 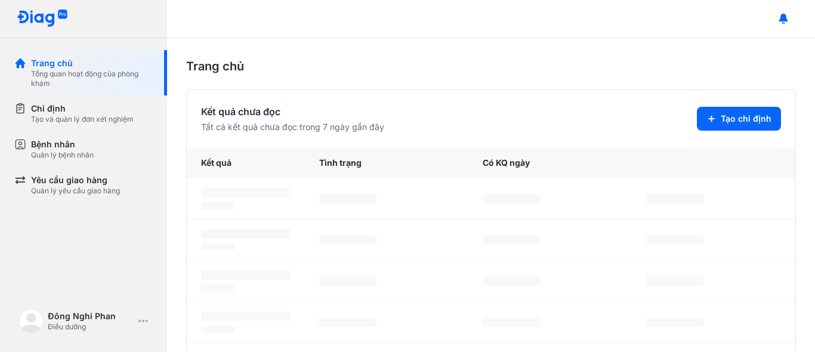 What do you see at coordinates (62, 144) in the screenshot?
I see `div: Bệnh nhân` at bounding box center [62, 144].